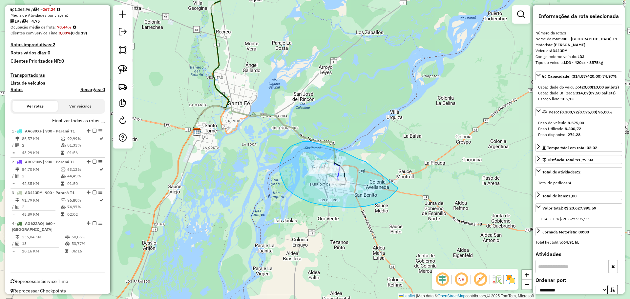 This screenshot has height=299, width=630. What do you see at coordinates (579, 208) in the screenshot?
I see `strong: R$ 20.627.995,59` at bounding box center [579, 208].